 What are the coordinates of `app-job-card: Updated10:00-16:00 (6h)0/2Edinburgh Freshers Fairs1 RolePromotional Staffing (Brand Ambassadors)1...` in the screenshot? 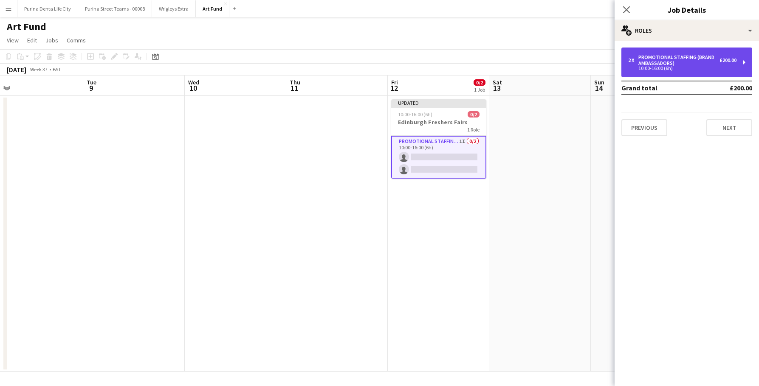 It's located at (439, 139).